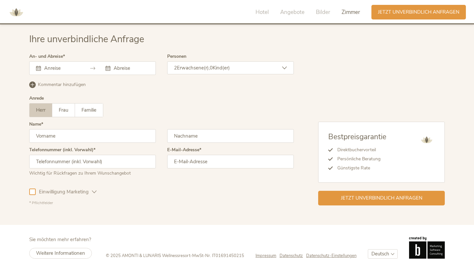 The width and height of the screenshot is (474, 270). What do you see at coordinates (268, 256) in the screenshot?
I see `a: Impressum` at bounding box center [268, 256].